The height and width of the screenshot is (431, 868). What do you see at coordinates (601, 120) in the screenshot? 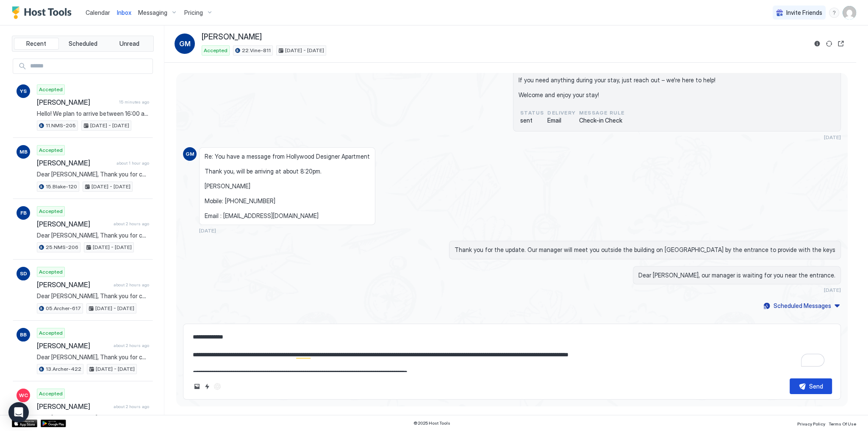
I see `span: Check-in Check` at bounding box center [601, 120].